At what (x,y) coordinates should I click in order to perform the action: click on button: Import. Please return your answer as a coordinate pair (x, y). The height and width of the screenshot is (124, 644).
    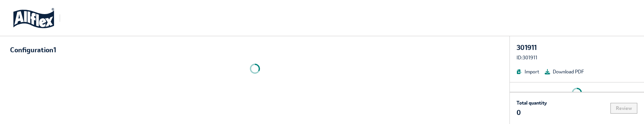
    Looking at the image, I should click on (528, 72).